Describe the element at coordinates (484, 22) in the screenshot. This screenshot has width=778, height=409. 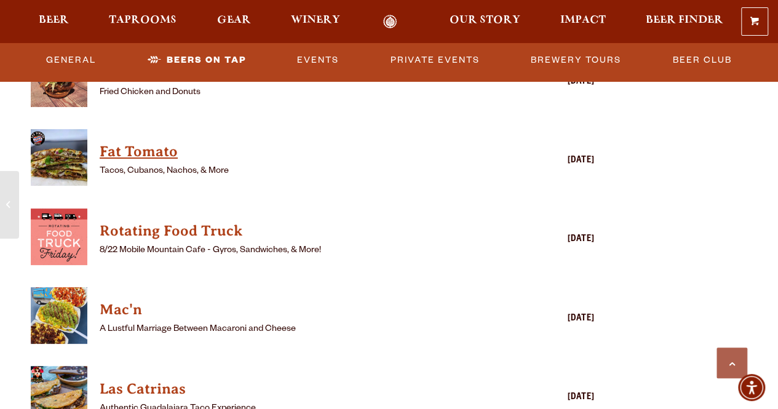
I see `a: Our Story` at that location.